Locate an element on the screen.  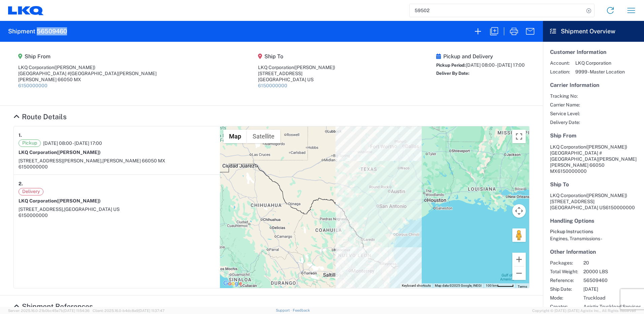
a: Feedback is located at coordinates (301, 310).